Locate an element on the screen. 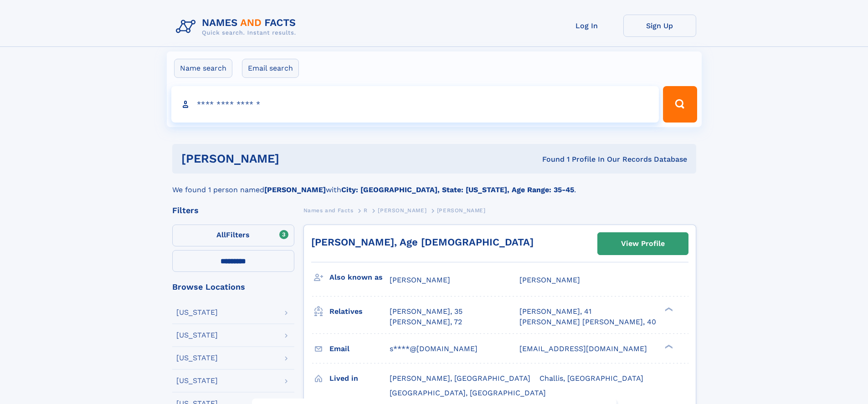 The height and width of the screenshot is (404, 868). a: View Profile is located at coordinates (644, 244).